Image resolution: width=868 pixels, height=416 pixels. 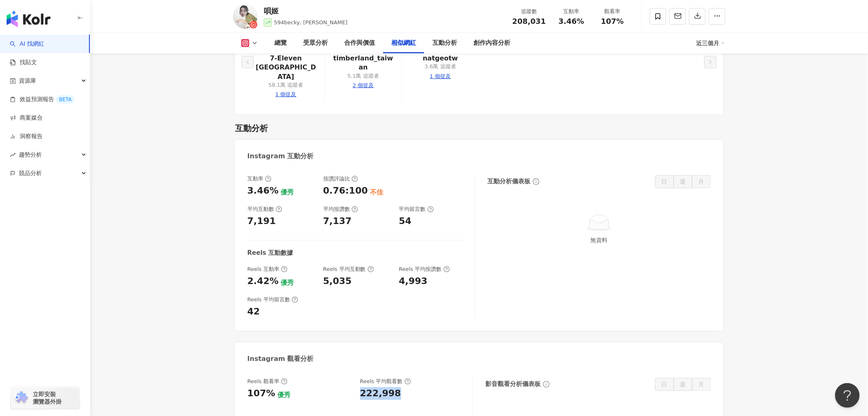 What do you see at coordinates (45, 398) in the screenshot?
I see `a: chrome extension立即安裝 瀏覽器外掛` at bounding box center [45, 398].